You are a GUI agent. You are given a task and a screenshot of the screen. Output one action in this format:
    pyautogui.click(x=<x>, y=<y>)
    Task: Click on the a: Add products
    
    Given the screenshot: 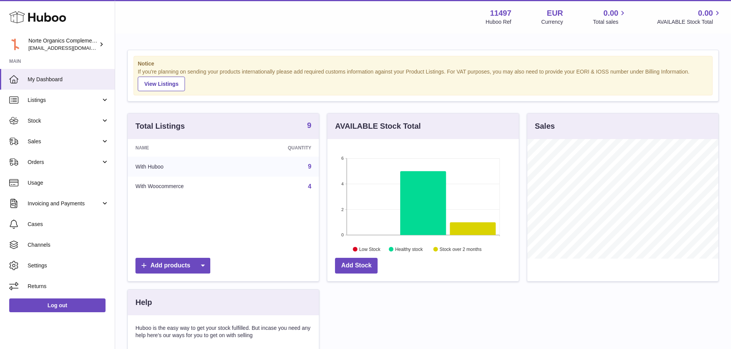 What is the action you would take?
    pyautogui.click(x=173, y=266)
    